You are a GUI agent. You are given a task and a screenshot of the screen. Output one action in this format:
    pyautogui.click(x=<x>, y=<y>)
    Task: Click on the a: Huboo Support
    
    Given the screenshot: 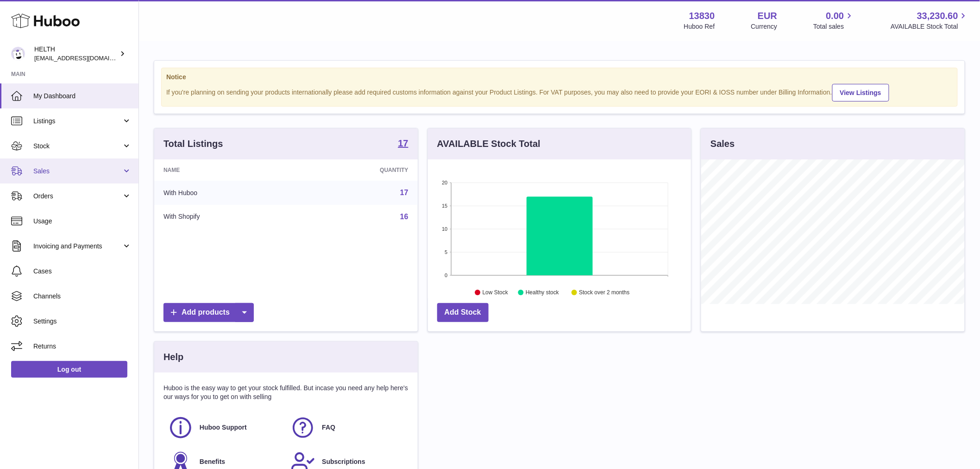 What is the action you would take?
    pyautogui.click(x=224, y=428)
    